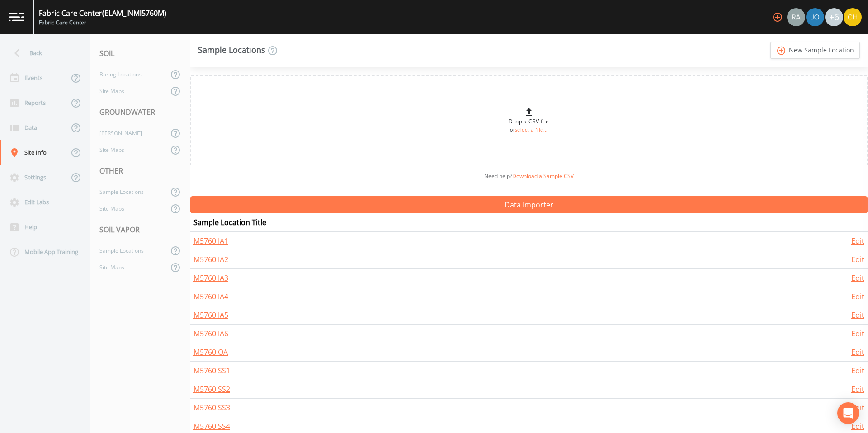 Image resolution: width=868 pixels, height=433 pixels. What do you see at coordinates (141, 230) in the screenshot?
I see `div: SOIL VAPOR` at bounding box center [141, 230].